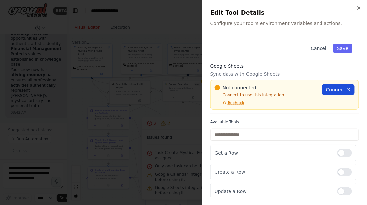  I want to click on p: Connect to use this integration, so click(266, 95).